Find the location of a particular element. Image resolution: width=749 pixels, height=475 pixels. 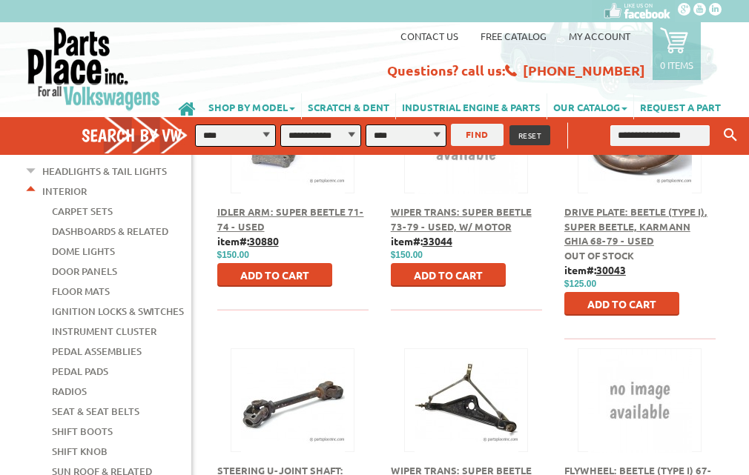

span: Out of stock is located at coordinates (599, 255).